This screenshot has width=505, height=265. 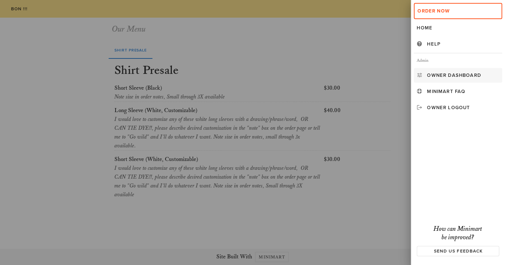 What do you see at coordinates (458, 44) in the screenshot?
I see `a: Help` at bounding box center [458, 44].